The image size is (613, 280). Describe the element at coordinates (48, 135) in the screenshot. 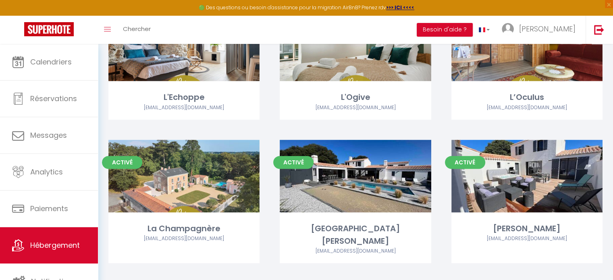

I see `span: Messages` at that location.